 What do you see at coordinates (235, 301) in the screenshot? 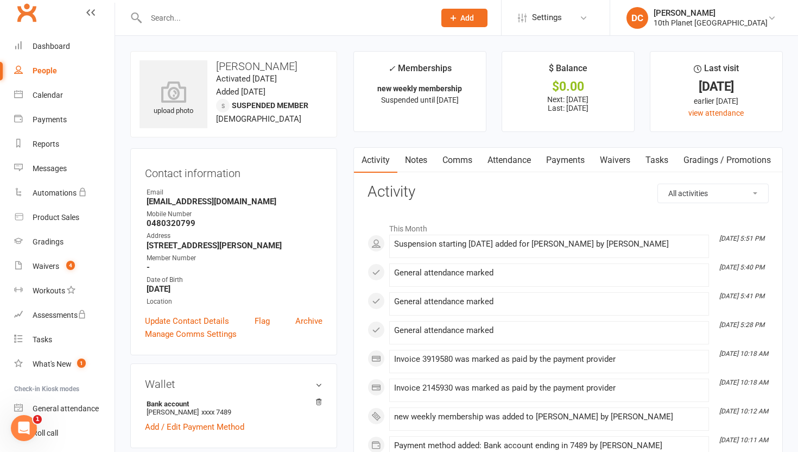
I see `div: Location` at bounding box center [235, 301].